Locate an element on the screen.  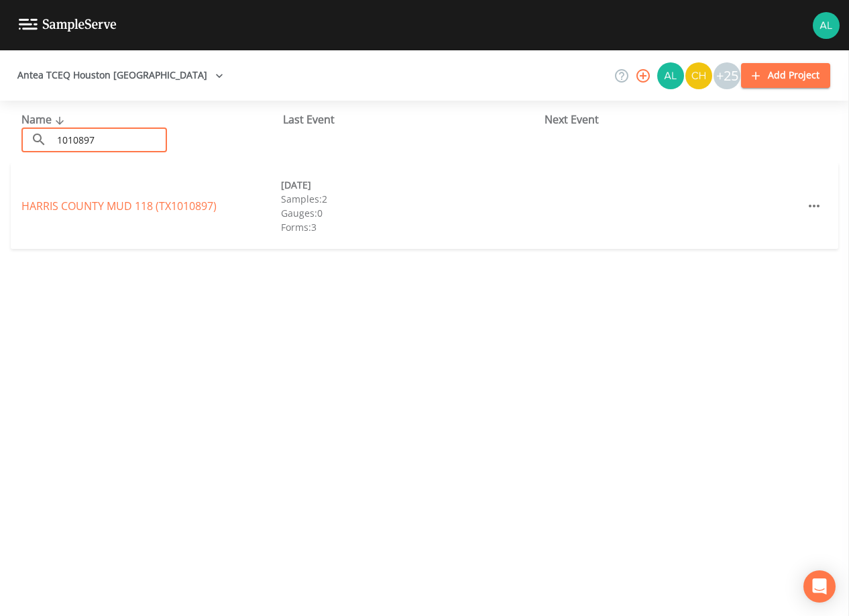
div: Forms: 3 is located at coordinates (411, 227).